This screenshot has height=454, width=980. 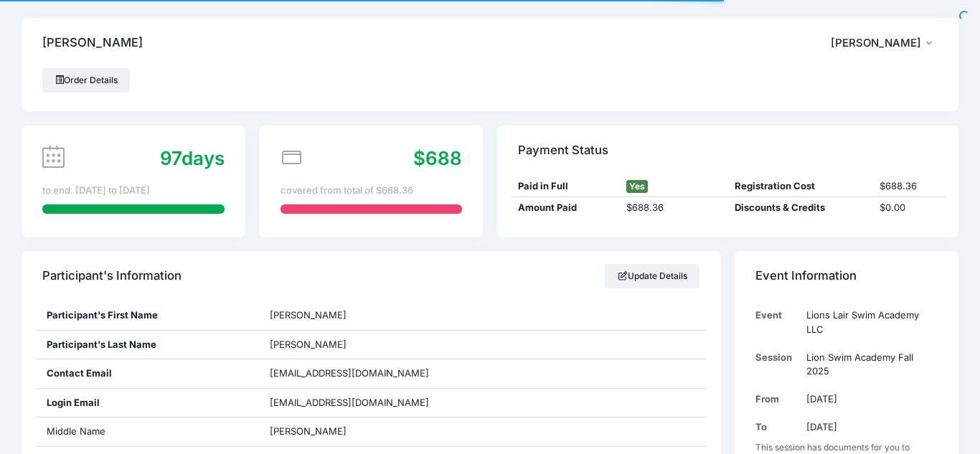 What do you see at coordinates (148, 432) in the screenshot?
I see `div: Middle Name` at bounding box center [148, 432].